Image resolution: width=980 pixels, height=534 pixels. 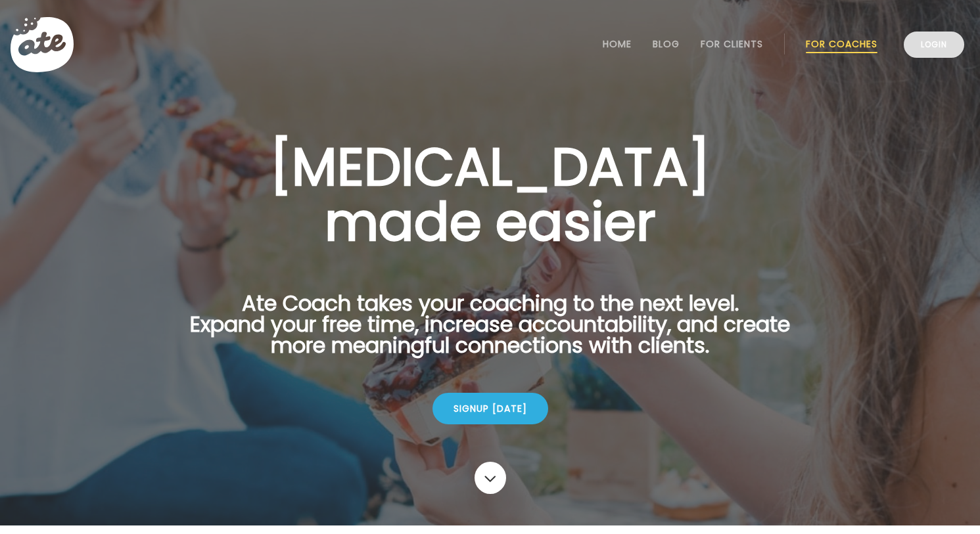 What do you see at coordinates (490, 332) in the screenshot?
I see `p: Ate Coach takes your coaching to the next level. Expand your free time, increase accountability, ...` at bounding box center [490, 332].